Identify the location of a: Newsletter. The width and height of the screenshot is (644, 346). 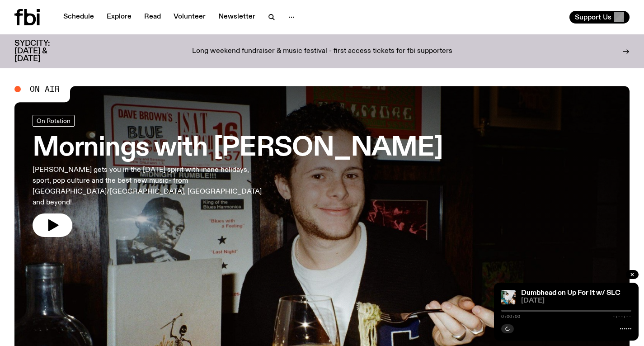
(237, 17).